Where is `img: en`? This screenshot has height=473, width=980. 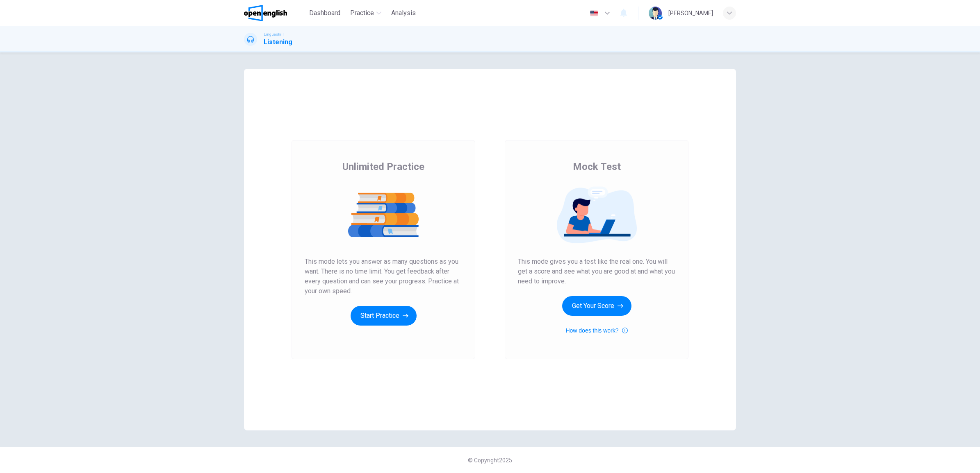 img: en is located at coordinates (594, 13).